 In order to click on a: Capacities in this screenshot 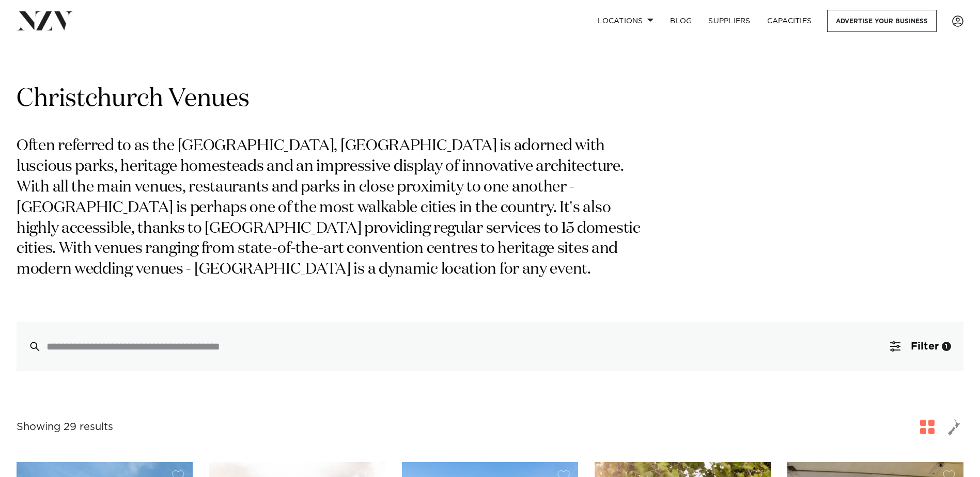, I will do `click(789, 21)`.